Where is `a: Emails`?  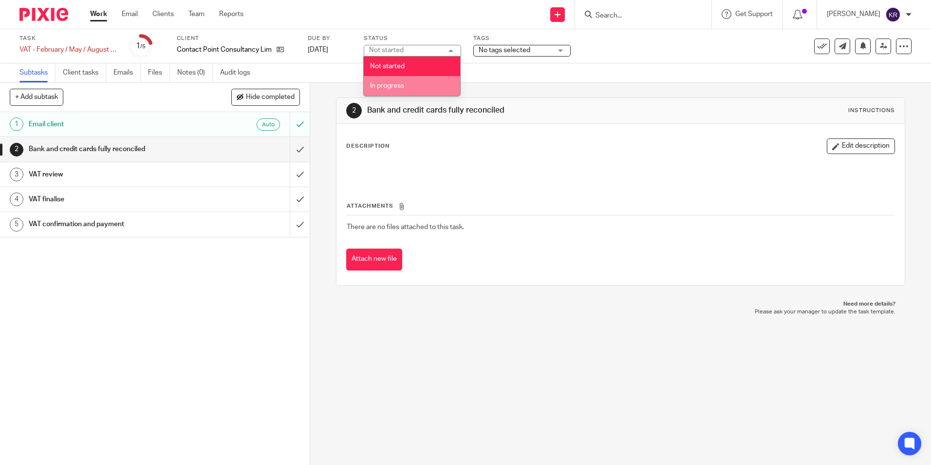
a: Emails is located at coordinates (127, 73).